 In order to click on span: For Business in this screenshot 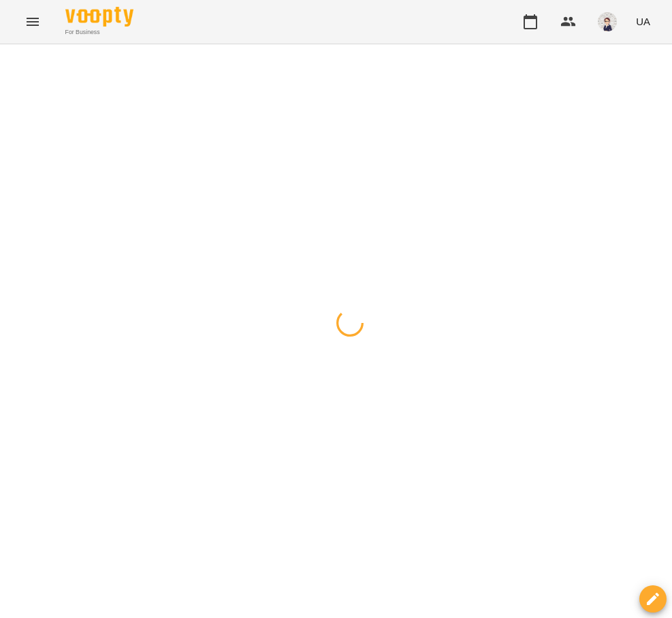, I will do `click(99, 32)`.